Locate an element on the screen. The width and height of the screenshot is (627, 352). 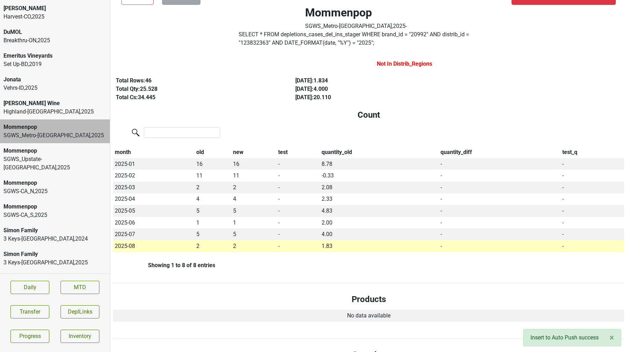
div: Harvest-CO , 2025 is located at coordinates (55, 17).